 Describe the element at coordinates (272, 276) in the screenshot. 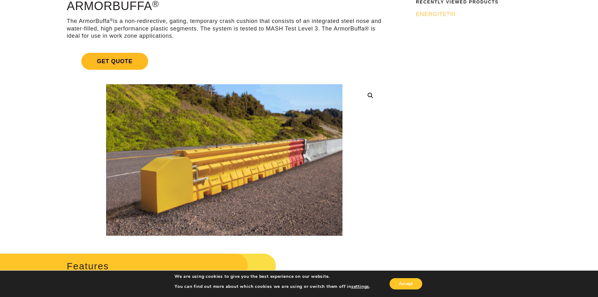

I see `p: We are using cookies to give you the best experience on our website.` at that location.